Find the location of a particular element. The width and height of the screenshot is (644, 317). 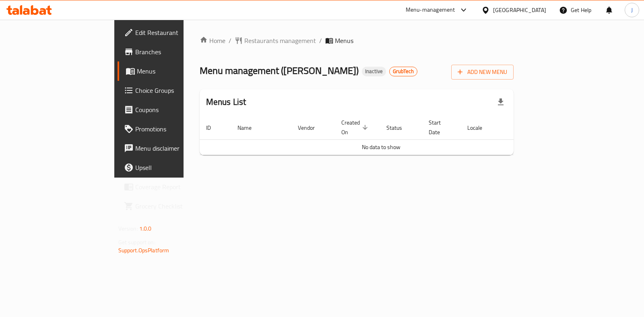

span: J is located at coordinates (632, 10).